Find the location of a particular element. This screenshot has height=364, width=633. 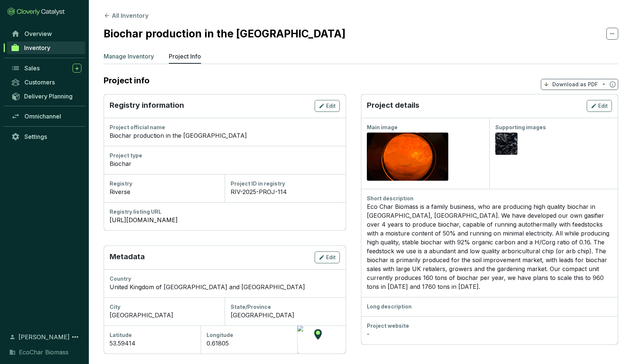

div: Supporting images is located at coordinates (554, 127).